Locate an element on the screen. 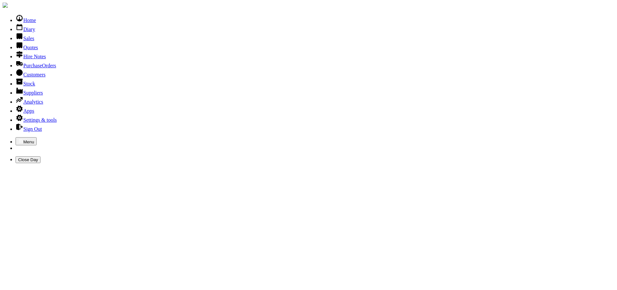  a: Settings & tools is located at coordinates (36, 120).